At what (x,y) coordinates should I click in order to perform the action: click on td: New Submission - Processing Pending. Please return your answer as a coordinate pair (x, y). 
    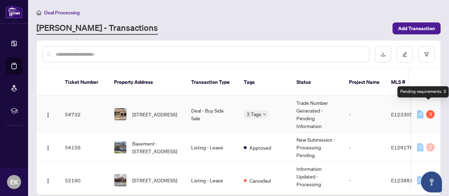
    Looking at the image, I should click on (317, 147).